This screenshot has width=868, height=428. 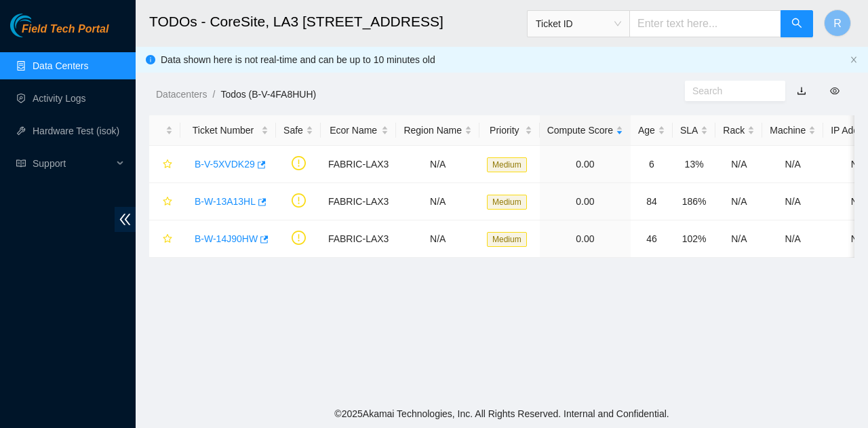 What do you see at coordinates (854, 60) in the screenshot?
I see `span: close` at bounding box center [854, 60].